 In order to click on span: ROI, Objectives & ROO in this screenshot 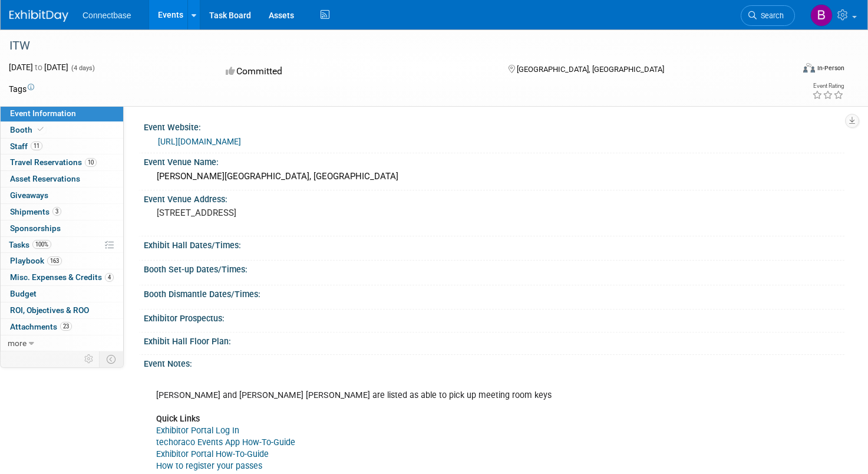, I will do `click(50, 310)`.